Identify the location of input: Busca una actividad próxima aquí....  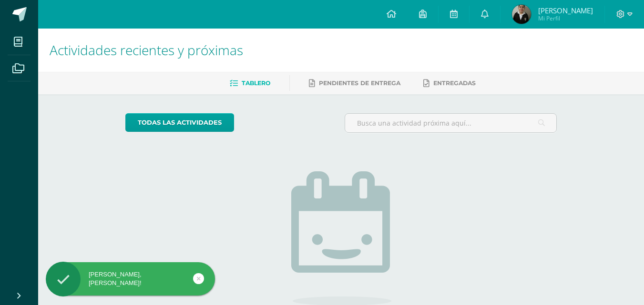
(450, 123).